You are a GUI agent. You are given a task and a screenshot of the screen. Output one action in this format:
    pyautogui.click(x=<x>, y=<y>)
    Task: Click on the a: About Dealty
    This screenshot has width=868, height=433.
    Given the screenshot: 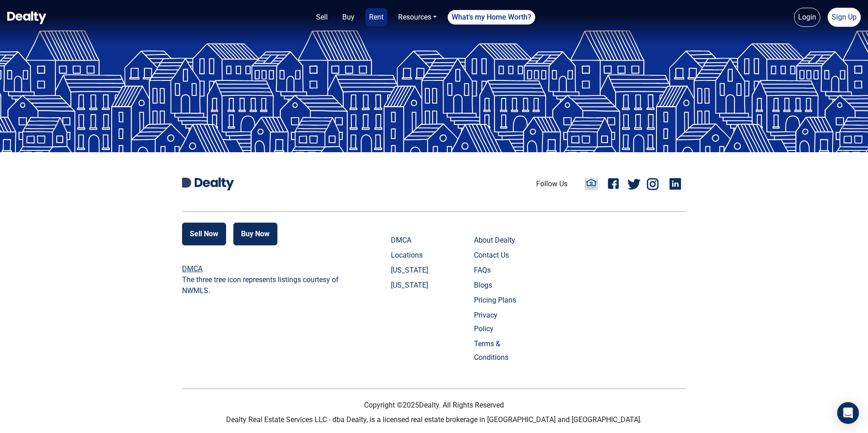 What is the action you would take?
    pyautogui.click(x=496, y=240)
    